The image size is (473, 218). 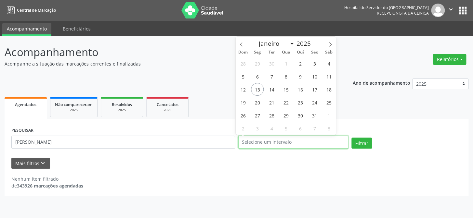 I want to click on span: Recepcionista da clínica, so click(x=403, y=13).